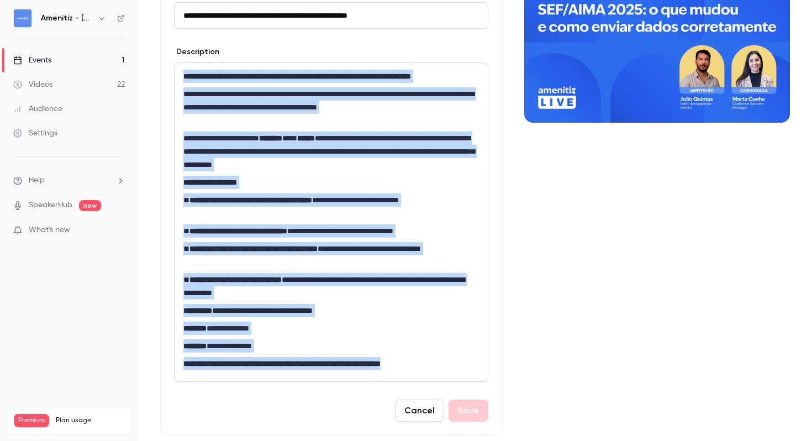 The height and width of the screenshot is (441, 812). What do you see at coordinates (90, 420) in the screenshot?
I see `span: Plan usage` at bounding box center [90, 420].